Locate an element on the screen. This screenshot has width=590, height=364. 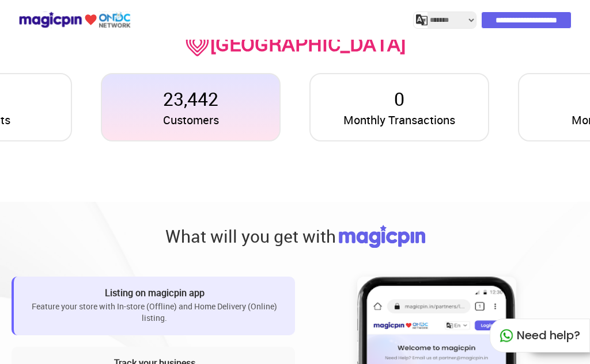
img: whatapp_green.7240e66a.svg is located at coordinates (506, 336).